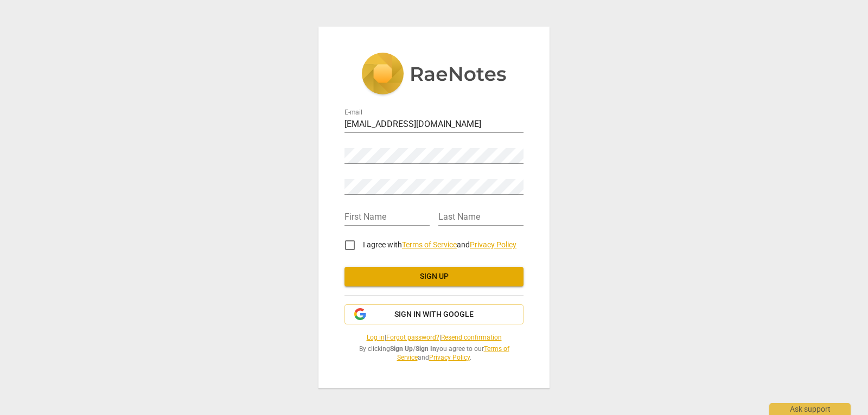 The width and height of the screenshot is (868, 415). What do you see at coordinates (810, 409) in the screenshot?
I see `div: Ask support` at bounding box center [810, 409].